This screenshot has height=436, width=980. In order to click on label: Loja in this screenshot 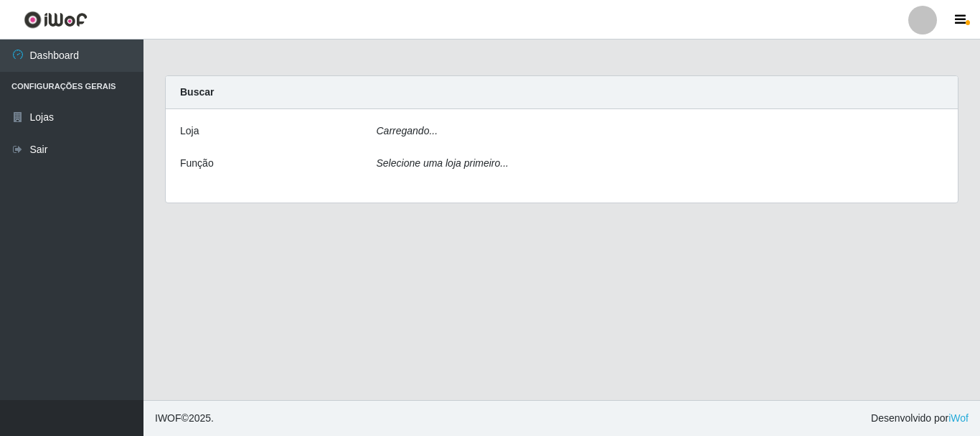, I will do `click(190, 131)`.